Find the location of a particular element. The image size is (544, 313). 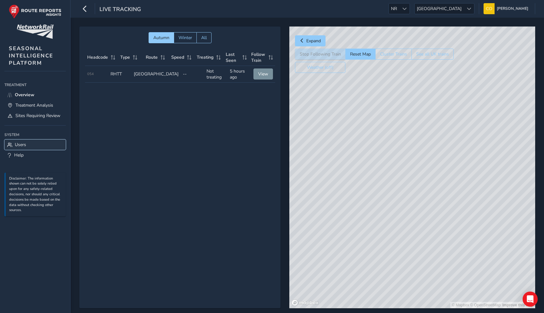

button: See all UK trains is located at coordinates (433, 54).